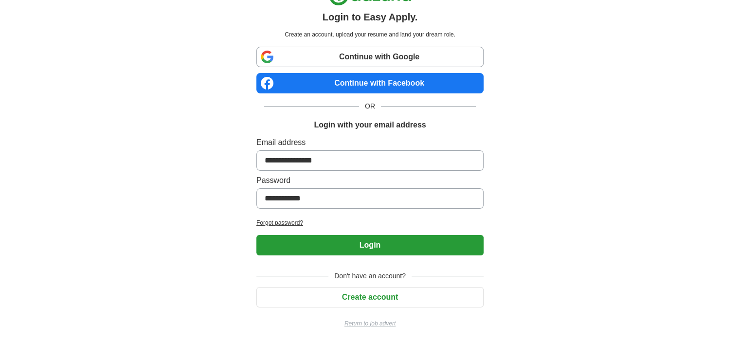 Image resolution: width=740 pixels, height=342 pixels. What do you see at coordinates (370, 125) in the screenshot?
I see `h1: Login with your email address` at bounding box center [370, 125].